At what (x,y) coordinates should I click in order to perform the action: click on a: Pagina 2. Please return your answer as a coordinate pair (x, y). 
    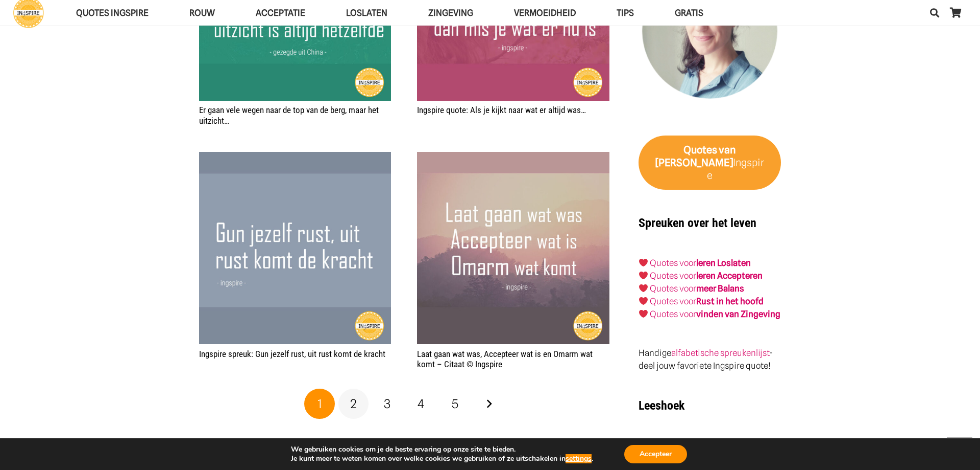
    Looking at the image, I should click on (354, 404).